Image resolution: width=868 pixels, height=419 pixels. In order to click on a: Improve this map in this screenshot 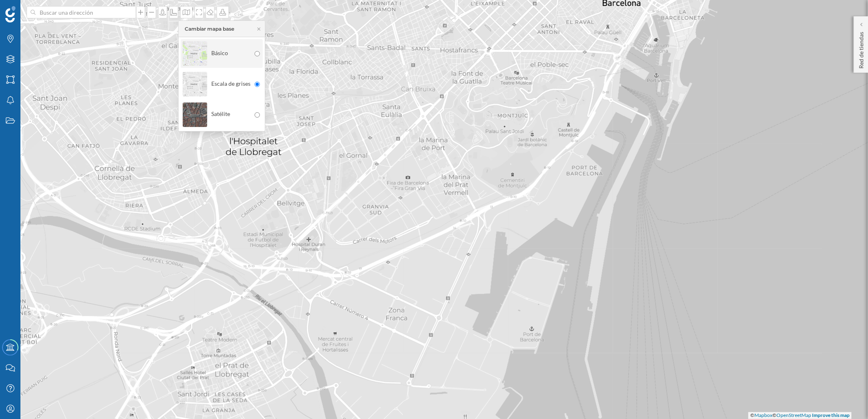, I will do `click(831, 415)`.